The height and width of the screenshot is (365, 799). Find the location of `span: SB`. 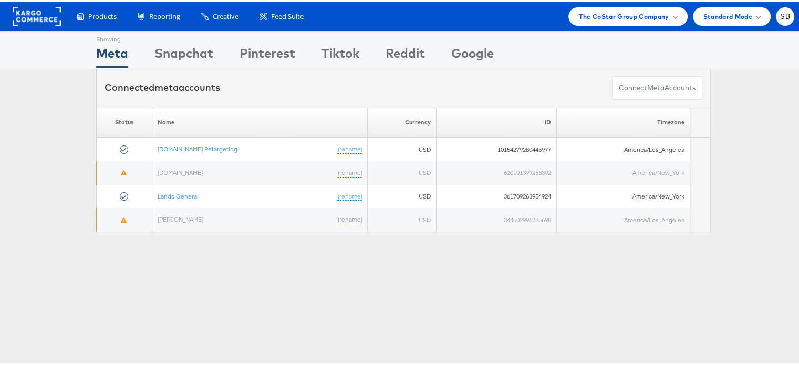

span: SB is located at coordinates (784, 15).